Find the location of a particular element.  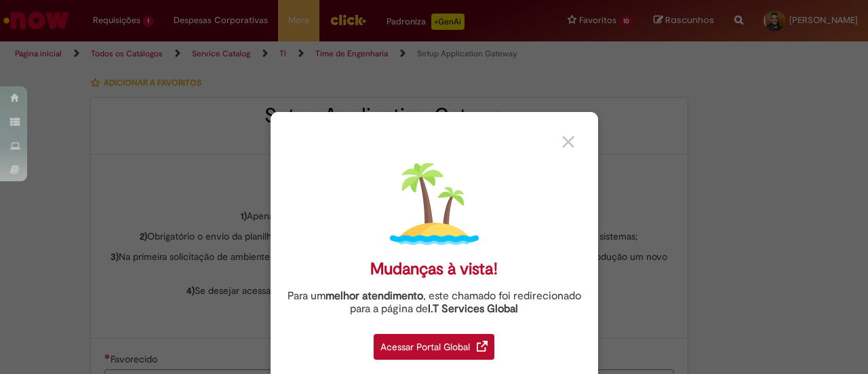

a: I.T Services Global is located at coordinates (472, 305).